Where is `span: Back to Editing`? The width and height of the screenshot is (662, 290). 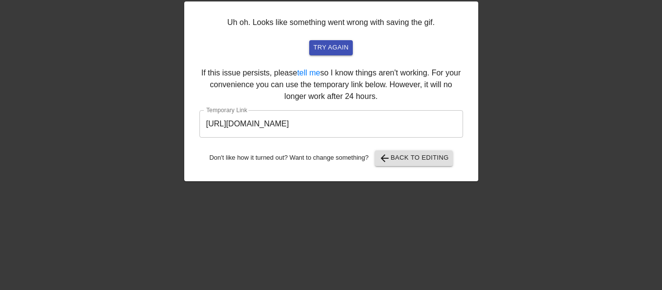
span: Back to Editing is located at coordinates (414, 158).